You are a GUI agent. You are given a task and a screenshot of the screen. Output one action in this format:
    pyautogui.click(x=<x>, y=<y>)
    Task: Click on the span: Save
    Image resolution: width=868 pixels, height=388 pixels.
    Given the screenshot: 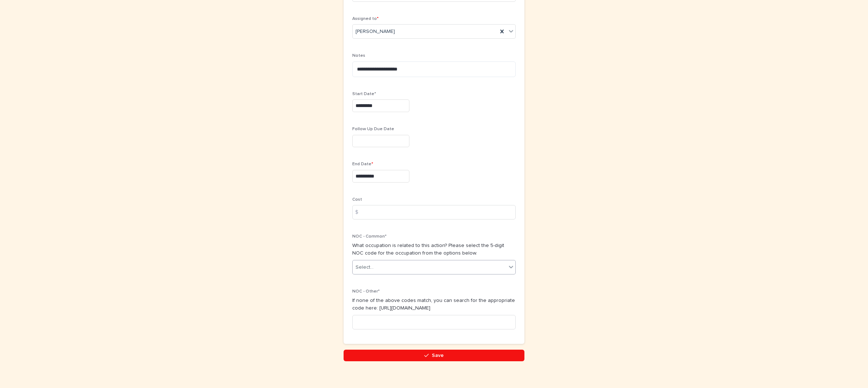 What is the action you would take?
    pyautogui.click(x=437, y=356)
    